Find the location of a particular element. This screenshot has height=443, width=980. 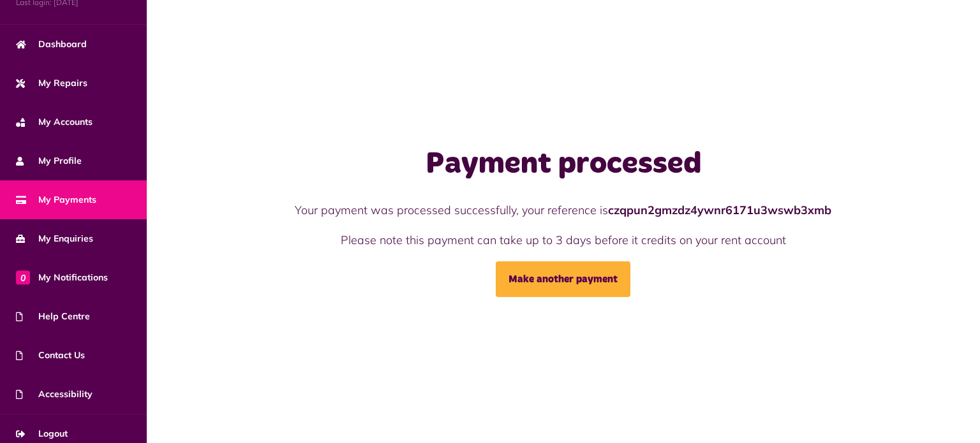

a: Make another payment is located at coordinates (563, 280).